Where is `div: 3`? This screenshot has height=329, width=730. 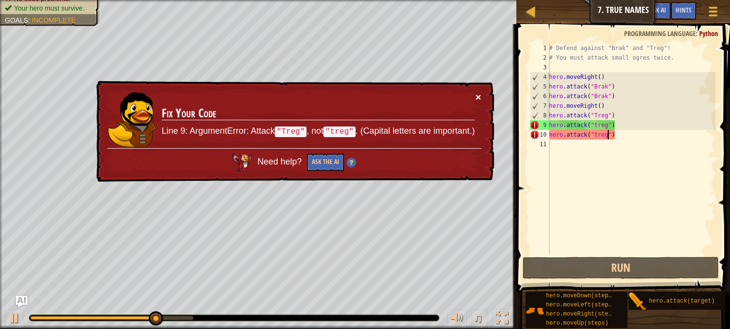
div: 3 is located at coordinates (539, 67).